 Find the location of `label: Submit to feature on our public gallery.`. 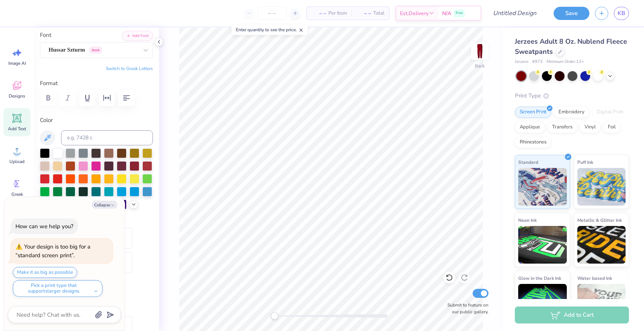

label: Submit to feature on our public gallery. is located at coordinates (466, 308).